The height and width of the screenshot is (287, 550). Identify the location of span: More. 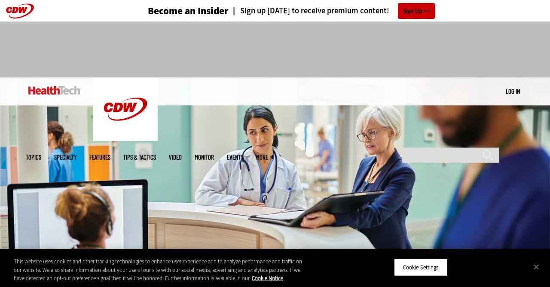
(265, 157).